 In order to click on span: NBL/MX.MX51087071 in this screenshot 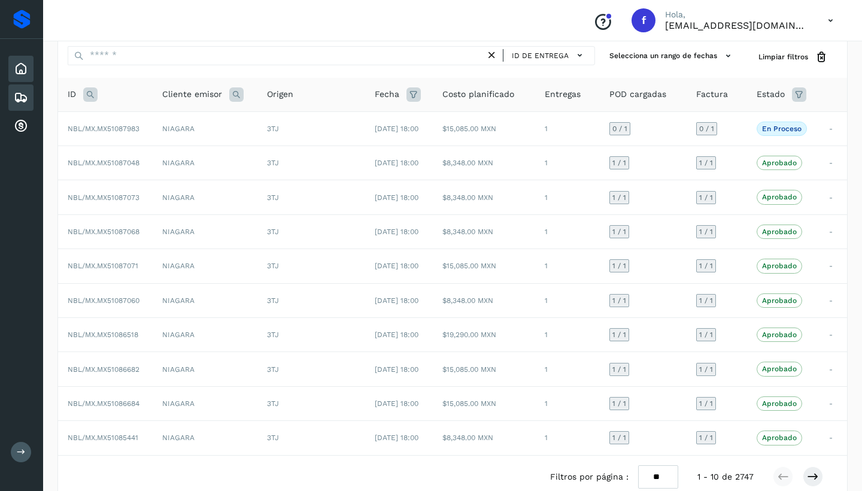, I will do `click(103, 266)`.